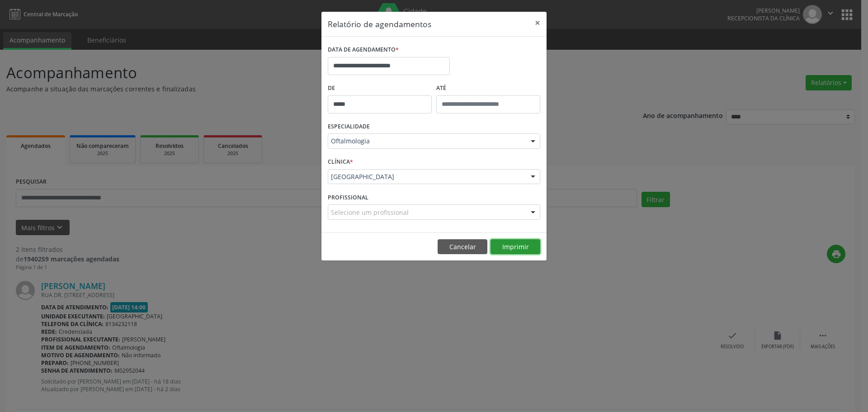 The image size is (868, 412). Describe the element at coordinates (426, 141) in the screenshot. I see `span: Oftalmologia` at that location.